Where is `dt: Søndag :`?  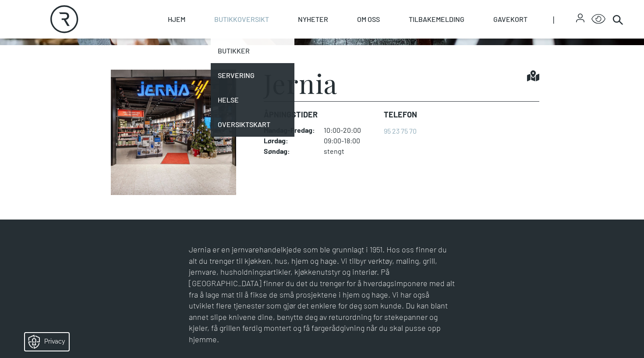 dt: Søndag : is located at coordinates (289, 151).